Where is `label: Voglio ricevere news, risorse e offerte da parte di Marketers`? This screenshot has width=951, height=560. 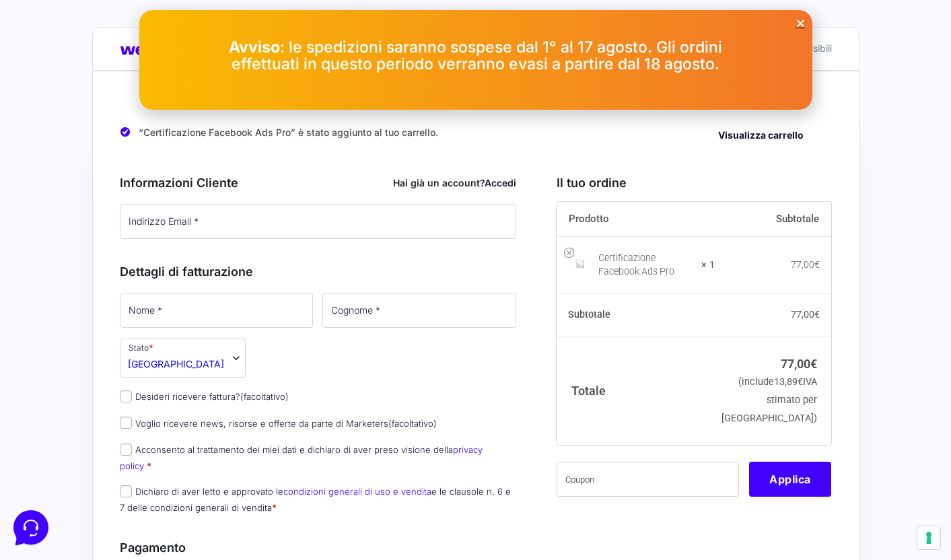 label: Voglio ricevere news, risorse e offerte da parte di Marketers is located at coordinates (278, 424).